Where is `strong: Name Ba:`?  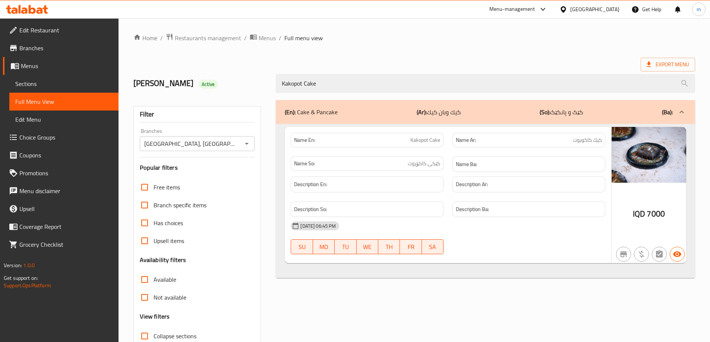 strong: Name Ba: is located at coordinates (466, 164).